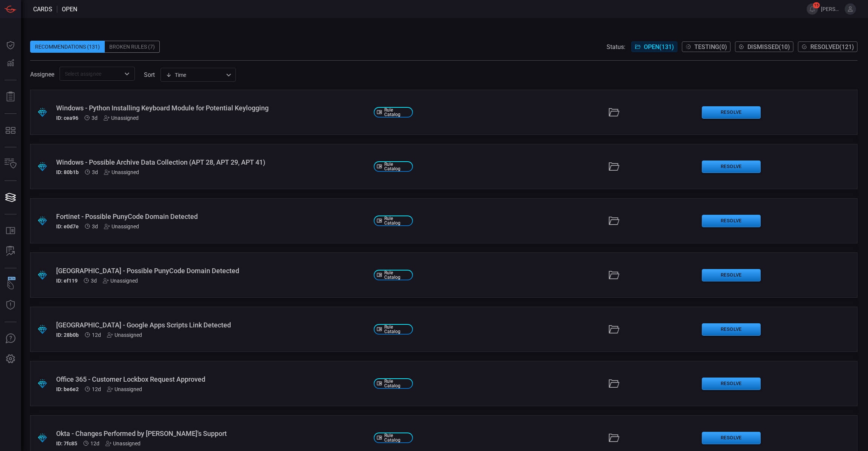 This screenshot has width=868, height=451. I want to click on div: Broken Rules (7), so click(132, 47).